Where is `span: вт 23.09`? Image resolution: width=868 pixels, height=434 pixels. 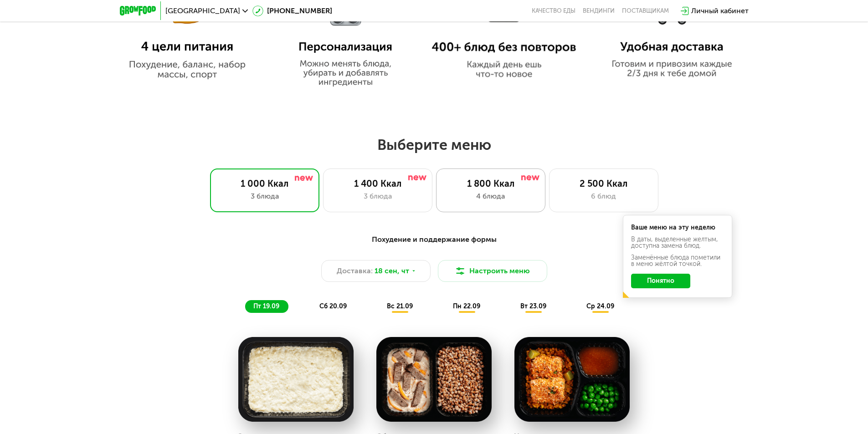
span: вт 23.09 is located at coordinates (533, 306).